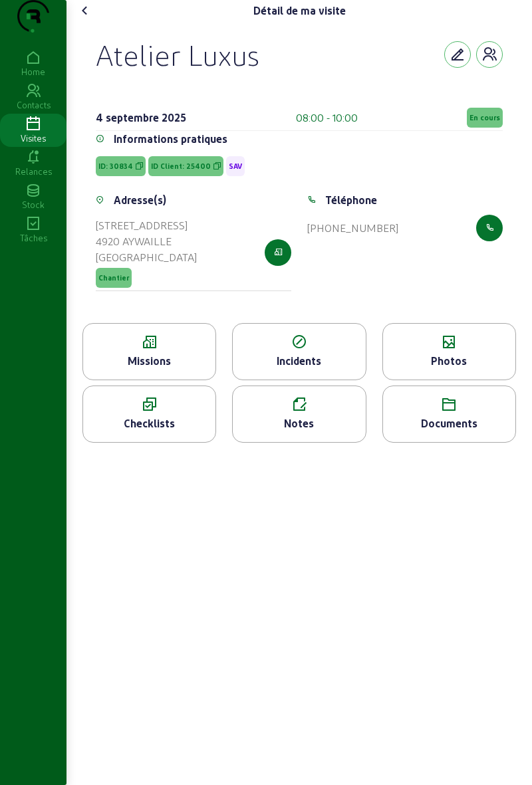 This screenshot has width=532, height=785. Describe the element at coordinates (326, 118) in the screenshot. I see `div: 08:00 - 10:00` at that location.